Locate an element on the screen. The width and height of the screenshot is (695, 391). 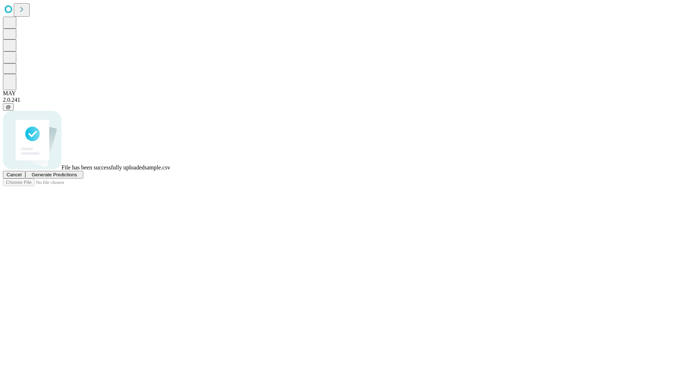
button: Generate Predictions is located at coordinates (54, 174).